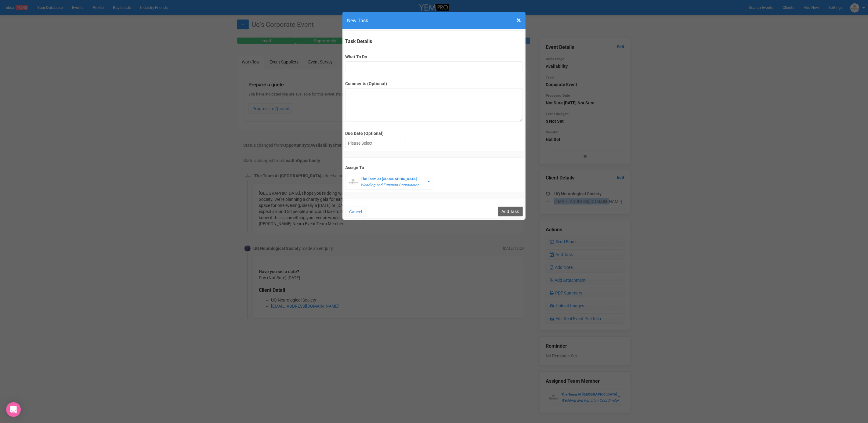  What do you see at coordinates (434, 41) in the screenshot?
I see `legend: Task Details` at bounding box center [434, 41].